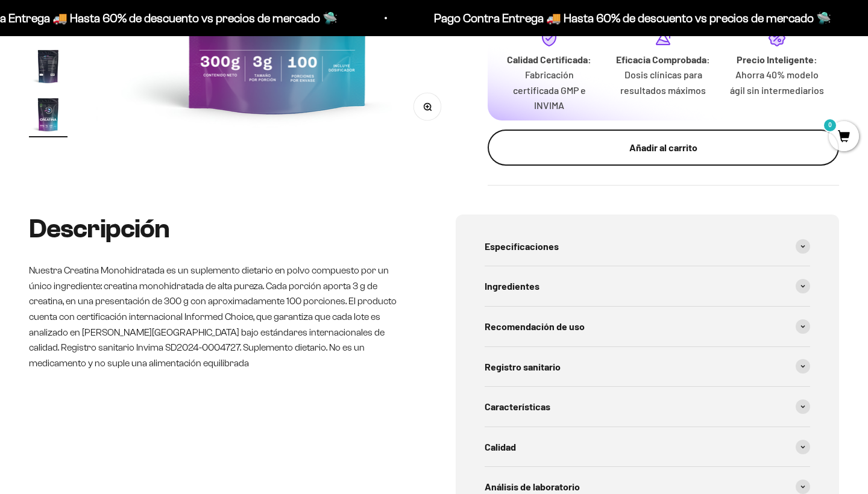 This screenshot has width=868, height=494. Describe the element at coordinates (220, 317) in the screenshot. I see `p: Nuestra Creatina Monohidratada es un suplemento dietario en polvo compuesto por un único ingredie...` at that location.